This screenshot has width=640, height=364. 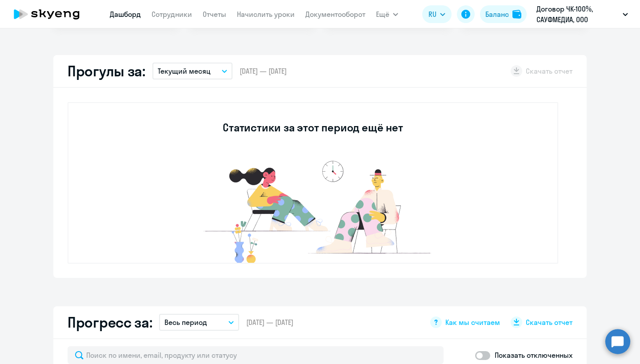 What do you see at coordinates (110, 322) in the screenshot?
I see `h2: Прогресс за:` at bounding box center [110, 322].